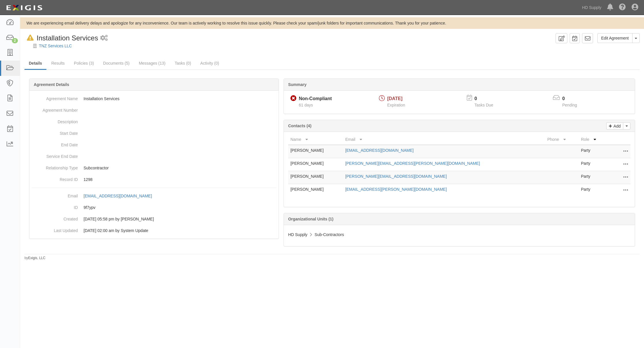 This screenshot has height=348, width=644. I want to click on a: Results, so click(58, 63).